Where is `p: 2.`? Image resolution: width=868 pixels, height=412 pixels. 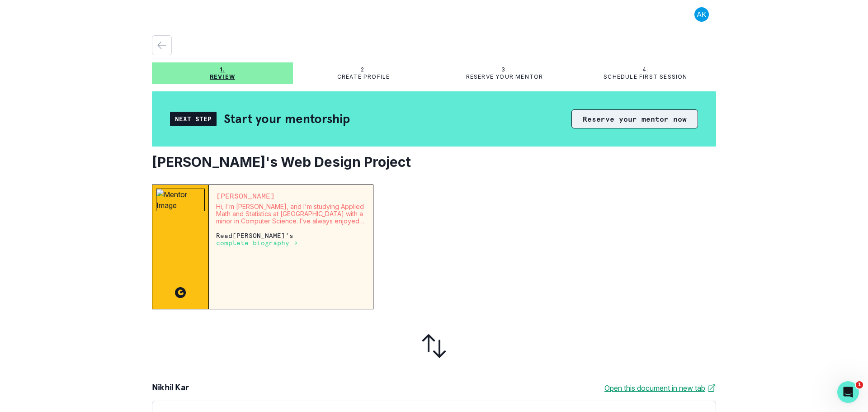
p: 2. is located at coordinates (363, 70).